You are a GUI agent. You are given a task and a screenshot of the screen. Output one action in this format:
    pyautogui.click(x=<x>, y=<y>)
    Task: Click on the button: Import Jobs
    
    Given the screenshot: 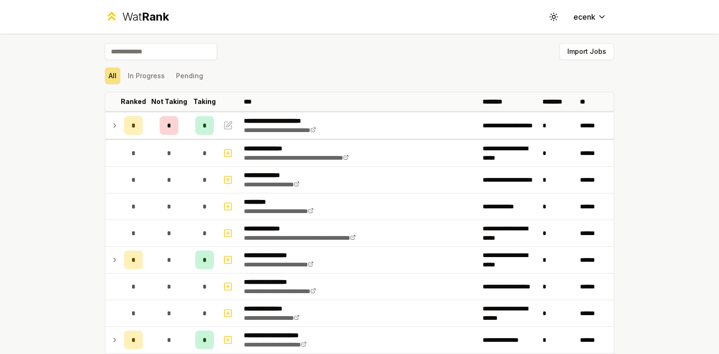 What is the action you would take?
    pyautogui.click(x=587, y=52)
    